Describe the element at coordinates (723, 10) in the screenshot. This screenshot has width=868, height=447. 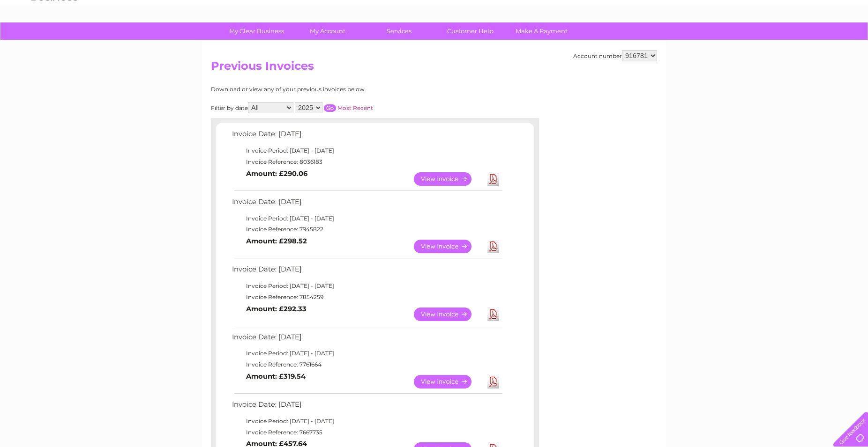
I see `a: 0333 014 3131` at that location.